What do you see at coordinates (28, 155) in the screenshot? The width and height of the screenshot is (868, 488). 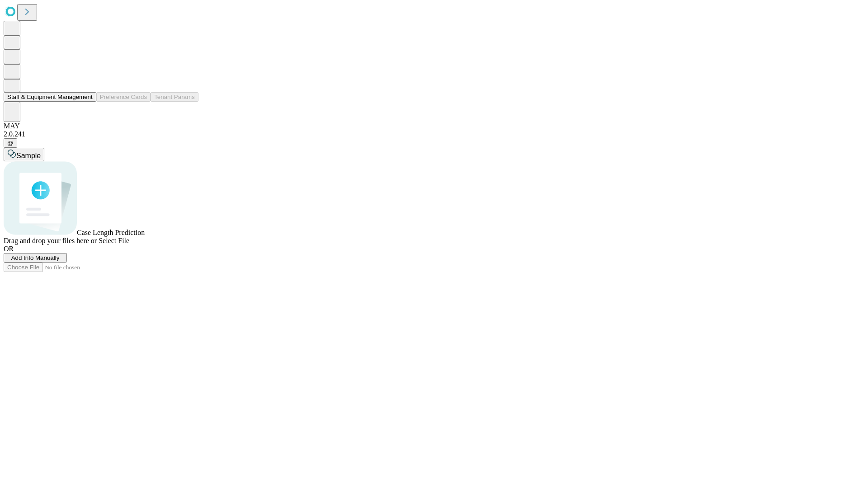 I see `span: Sample` at bounding box center [28, 155].